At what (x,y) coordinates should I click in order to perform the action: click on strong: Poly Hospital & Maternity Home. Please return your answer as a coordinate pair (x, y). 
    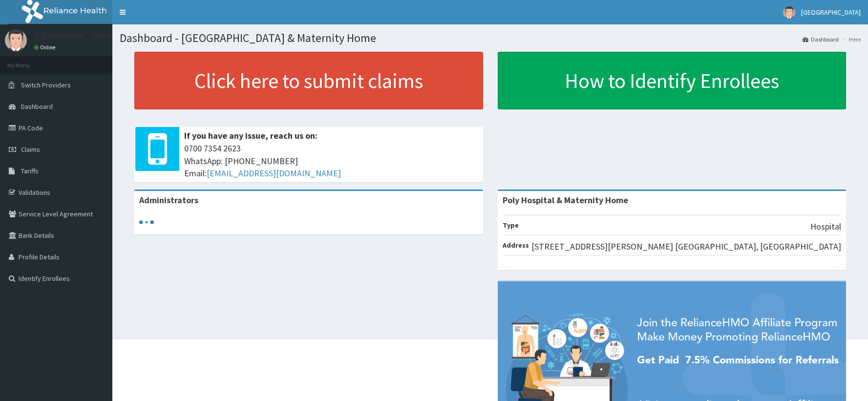
    Looking at the image, I should click on (565, 200).